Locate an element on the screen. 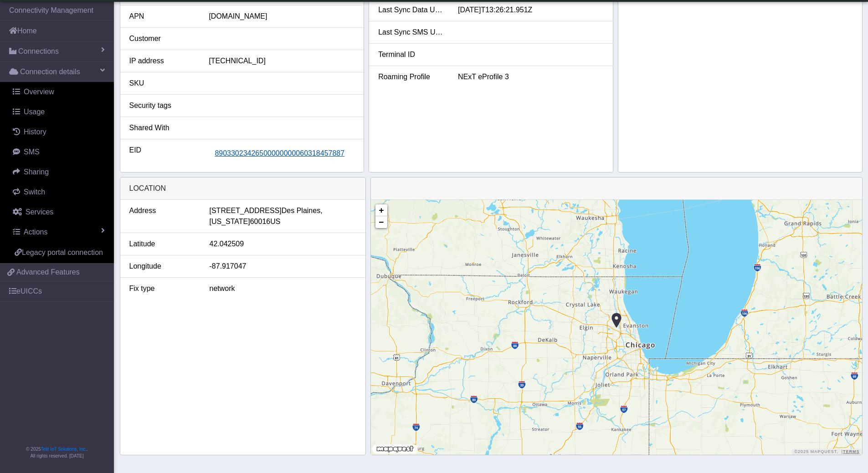 The height and width of the screenshot is (473, 868). span: 89033023426500000000060318457887 is located at coordinates (279, 153).